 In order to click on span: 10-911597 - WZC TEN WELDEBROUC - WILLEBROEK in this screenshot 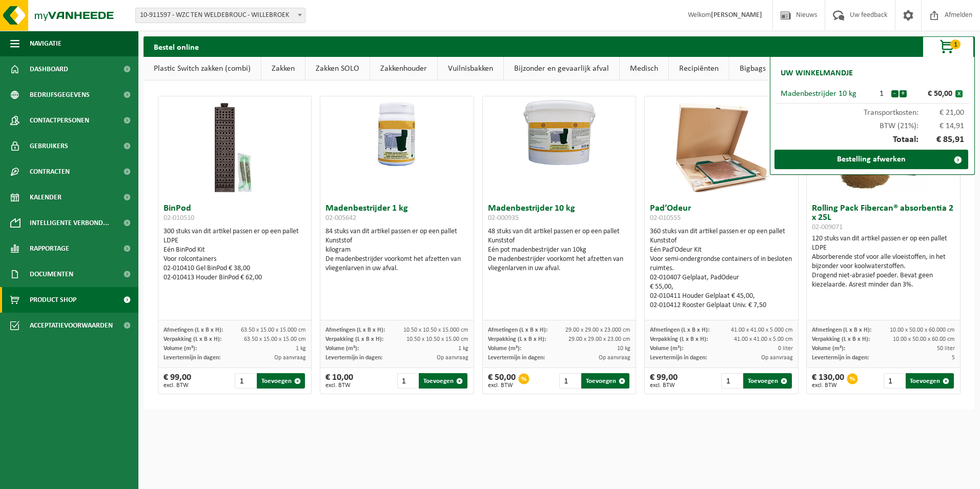, I will do `click(221, 16)`.